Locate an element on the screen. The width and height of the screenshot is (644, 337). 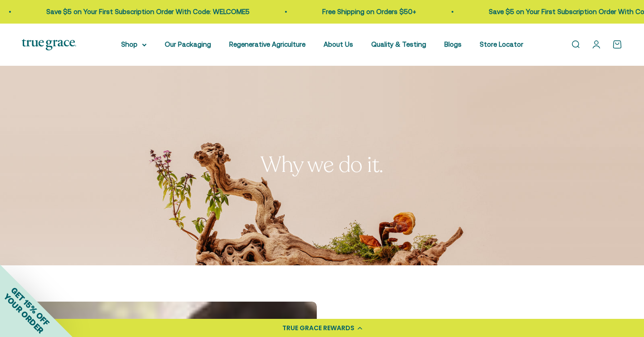
a: Our Packaging is located at coordinates (188, 44).